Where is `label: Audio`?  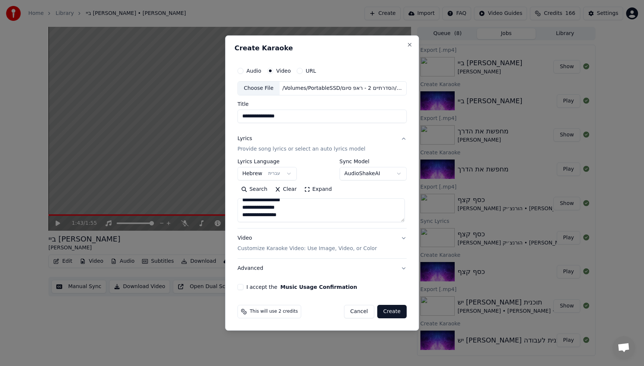 label: Audio is located at coordinates (254, 71).